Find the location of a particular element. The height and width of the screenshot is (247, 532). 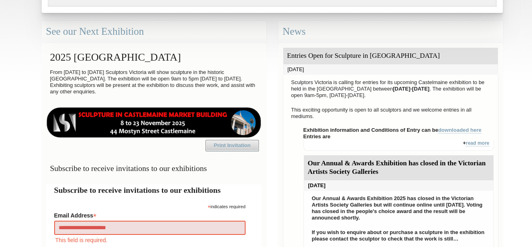

strong: Exhibition information and Conditions of Entry can be is located at coordinates (393, 130).